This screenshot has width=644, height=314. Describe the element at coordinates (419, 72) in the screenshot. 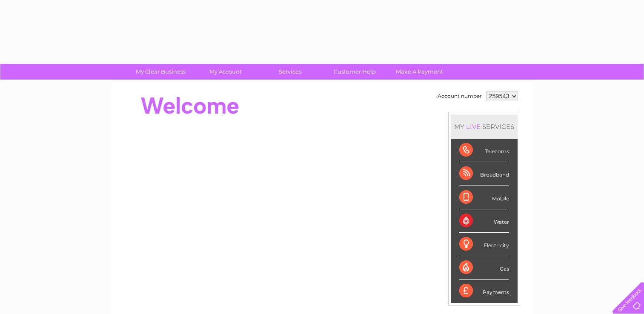

I see `a: Make A Payment` at that location.